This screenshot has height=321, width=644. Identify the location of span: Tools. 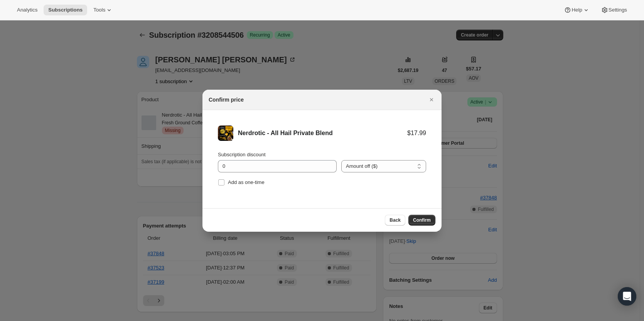
(99, 10).